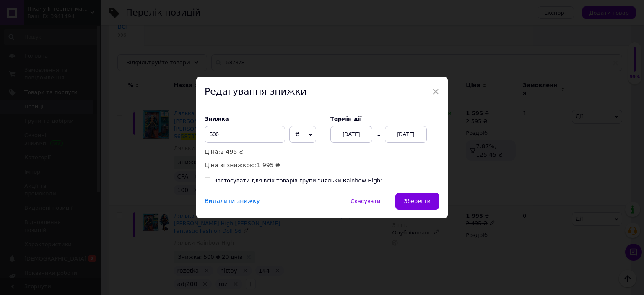 This screenshot has height=295, width=644. What do you see at coordinates (268, 165) in the screenshot?
I see `span: 1 995 ₴` at bounding box center [268, 165].